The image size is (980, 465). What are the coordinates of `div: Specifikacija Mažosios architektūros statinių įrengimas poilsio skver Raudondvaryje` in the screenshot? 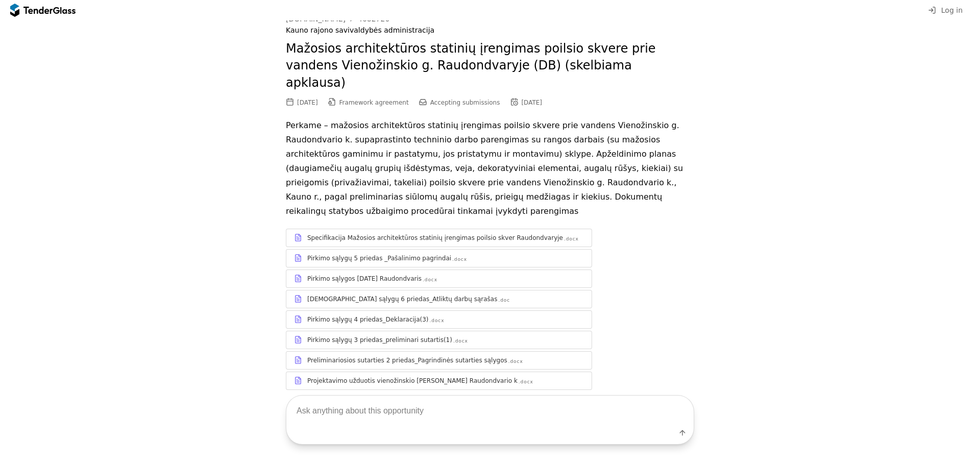 It's located at (435, 238).